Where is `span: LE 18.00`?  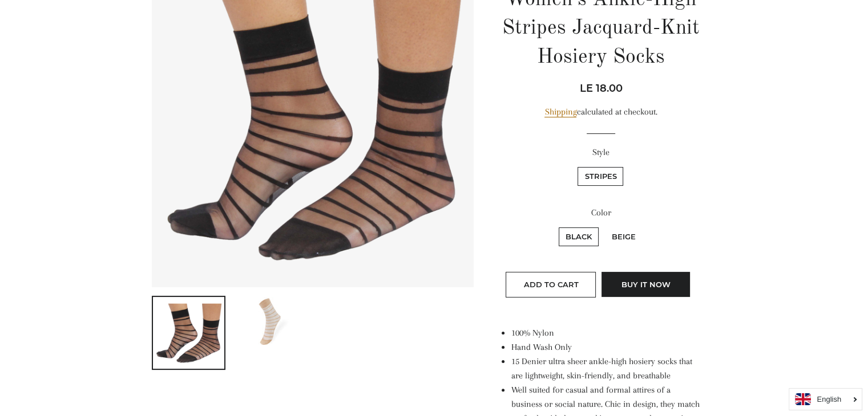
span: LE 18.00 is located at coordinates (600, 89).